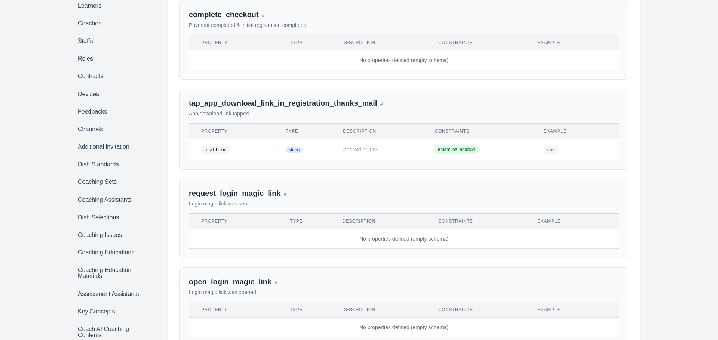  Describe the element at coordinates (404, 114) in the screenshot. I see `p: App download link tapped` at that location.